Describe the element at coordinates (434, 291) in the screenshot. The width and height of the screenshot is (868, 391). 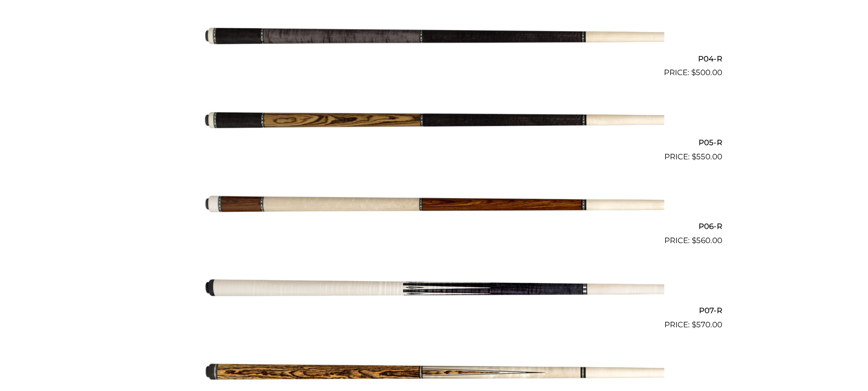
I see `a: P07-R $570.00` at that location.